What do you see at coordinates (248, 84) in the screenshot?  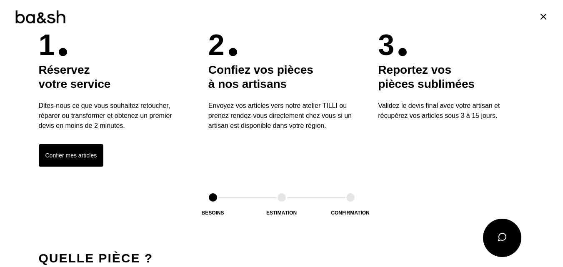 I see `span: à nos artisans` at bounding box center [248, 84].